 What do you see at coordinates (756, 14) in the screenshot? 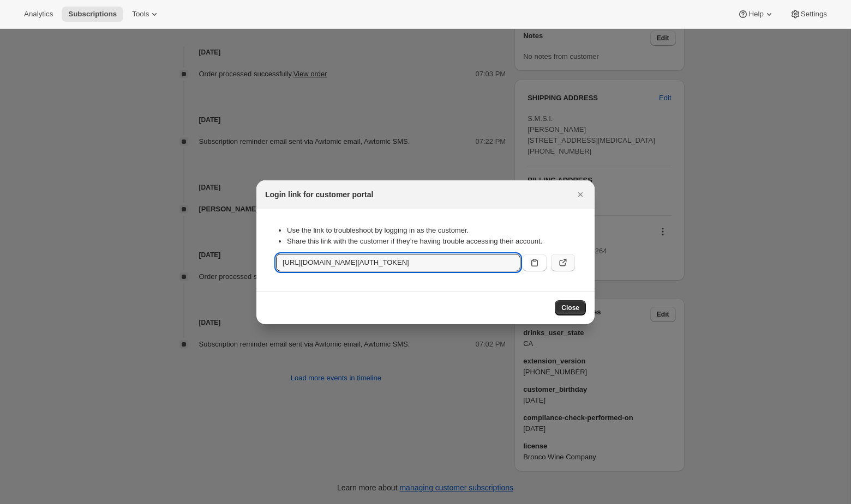
I see `span: Help` at bounding box center [756, 14].